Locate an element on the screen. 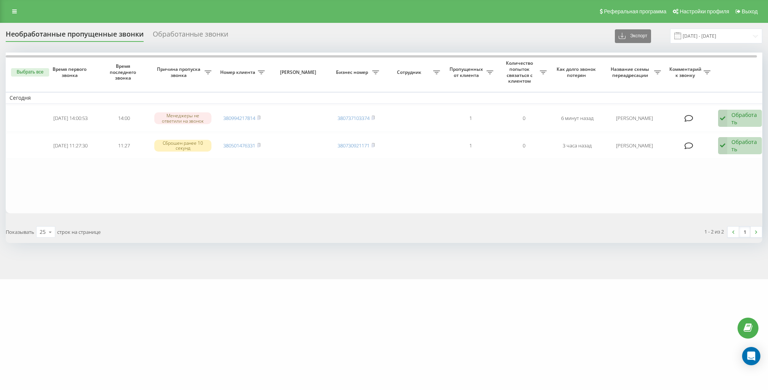 This screenshot has height=390, width=768. span: Сотрудник is located at coordinates (410, 72).